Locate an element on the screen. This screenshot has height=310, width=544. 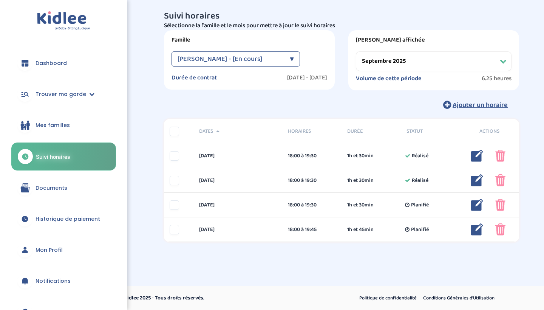
span: Suivi horaires is located at coordinates (53, 156).